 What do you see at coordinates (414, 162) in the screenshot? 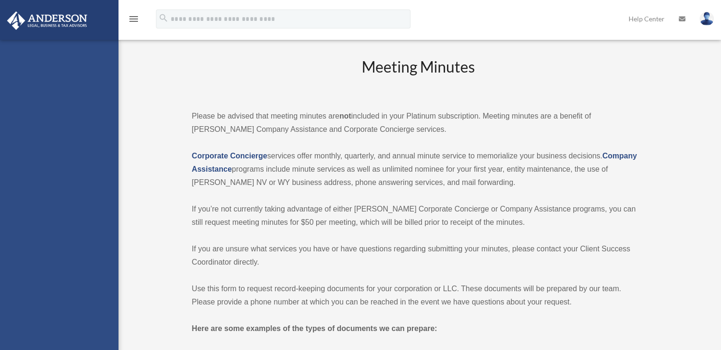
I see `a: Company Assistance` at bounding box center [414, 162].